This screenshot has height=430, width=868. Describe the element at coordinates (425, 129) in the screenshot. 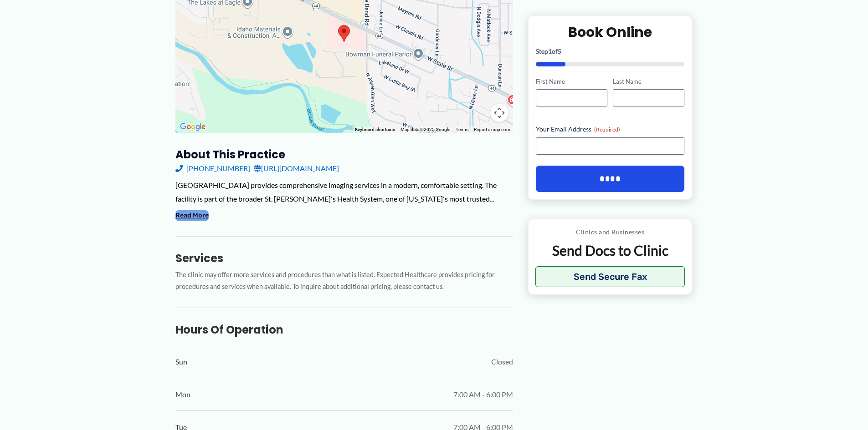

I see `span: Map data ©2025 Google` at that location.